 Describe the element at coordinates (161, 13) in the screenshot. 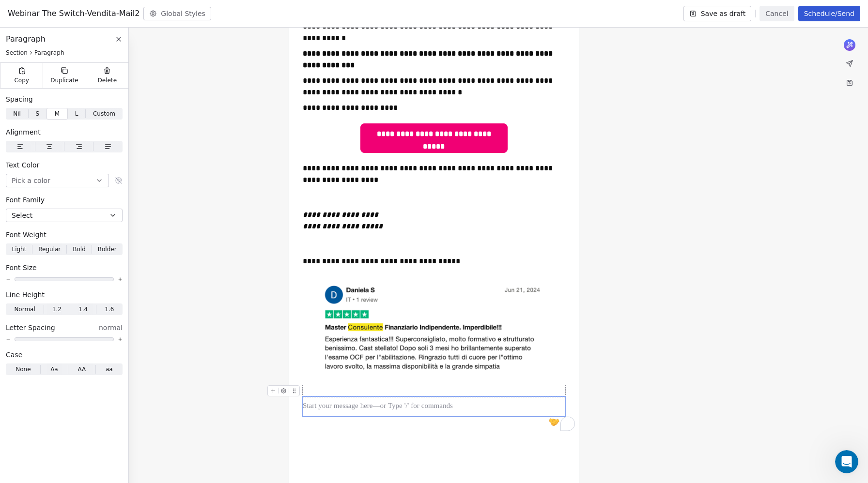

I see `button: Home` at that location.